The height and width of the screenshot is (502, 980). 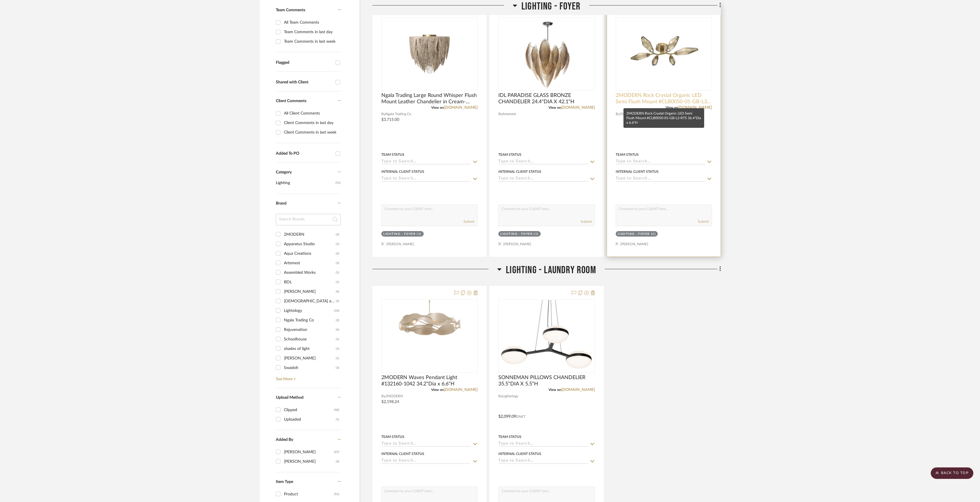 What do you see at coordinates (310, 253) in the screenshot?
I see `div: Aqua Creations` at bounding box center [310, 253].